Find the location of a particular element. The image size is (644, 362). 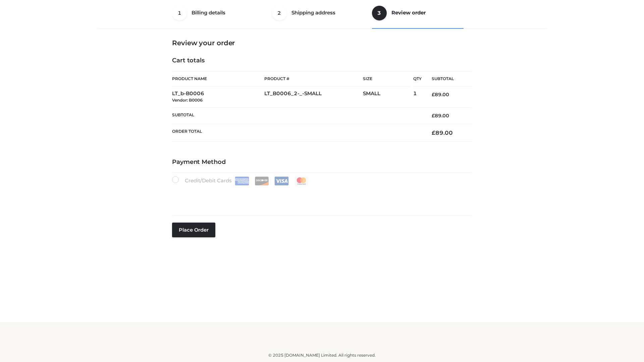

small: Vendor: B0006 is located at coordinates (187, 100).